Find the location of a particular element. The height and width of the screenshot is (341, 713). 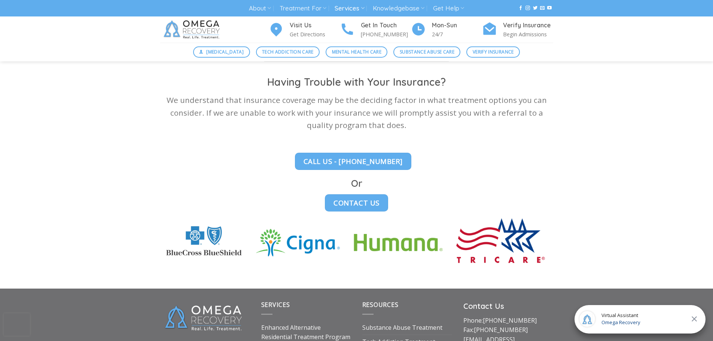

a: About is located at coordinates (260, 8).